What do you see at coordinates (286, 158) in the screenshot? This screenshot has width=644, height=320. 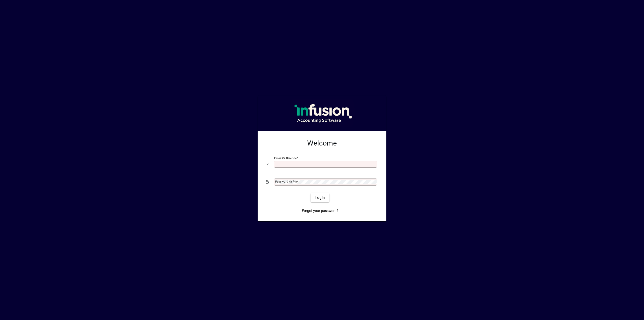 I see `mat-label: Email or Barcode` at bounding box center [286, 158].